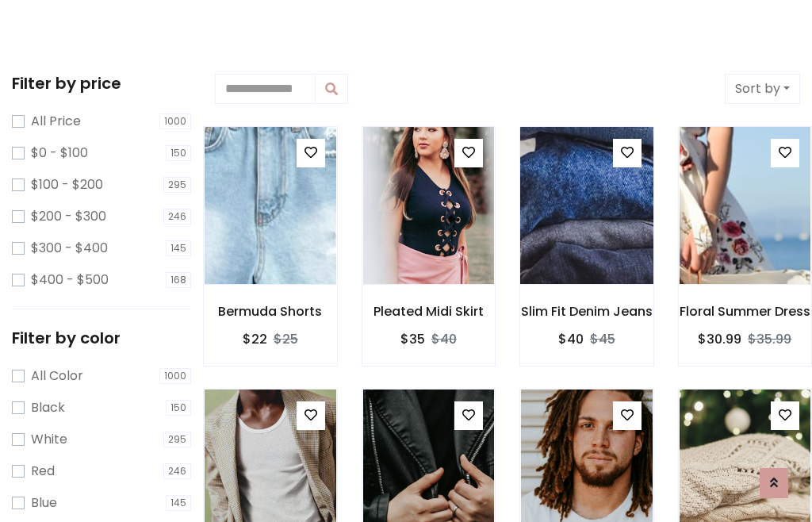 The width and height of the screenshot is (812, 522). I want to click on h6: $40, so click(571, 339).